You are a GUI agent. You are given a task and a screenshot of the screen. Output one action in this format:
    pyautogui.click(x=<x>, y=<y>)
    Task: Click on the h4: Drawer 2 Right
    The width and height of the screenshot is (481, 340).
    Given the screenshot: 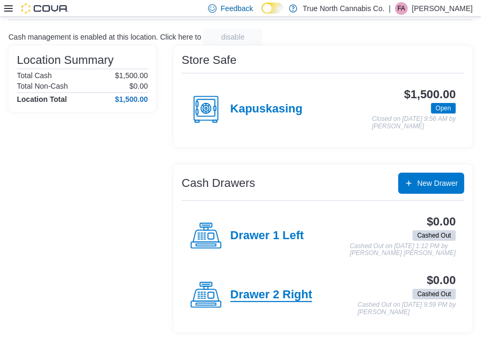 What is the action you would take?
    pyautogui.click(x=271, y=295)
    